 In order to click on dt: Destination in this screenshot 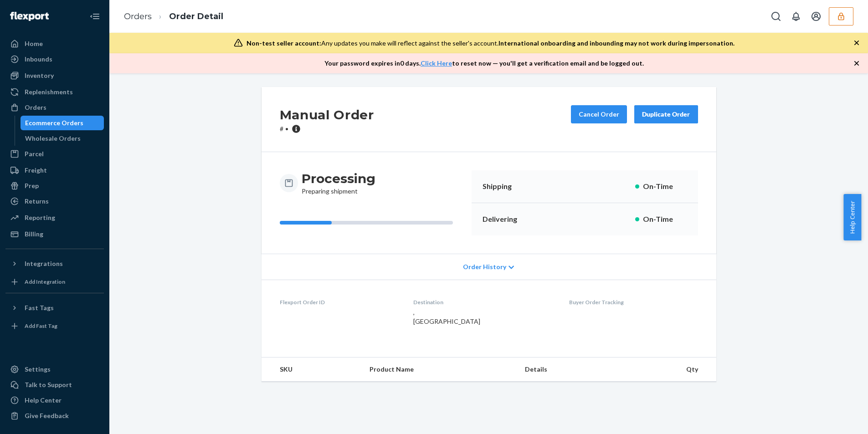, I will do `click(484, 302)`.